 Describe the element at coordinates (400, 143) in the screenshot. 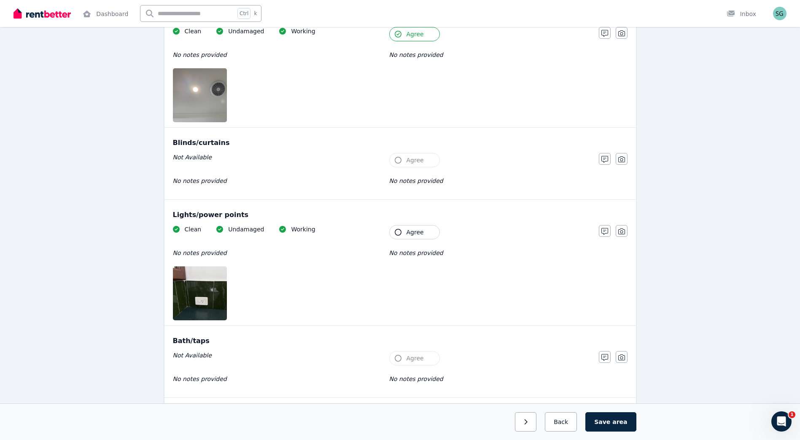

I see `div: Blinds/curtains` at that location.